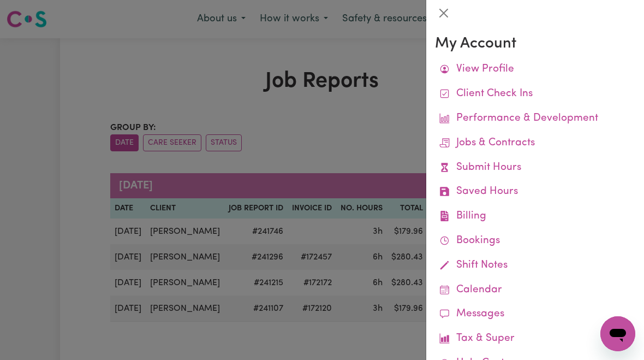  Describe the element at coordinates (535, 94) in the screenshot. I see `a: Client Check Ins` at that location.